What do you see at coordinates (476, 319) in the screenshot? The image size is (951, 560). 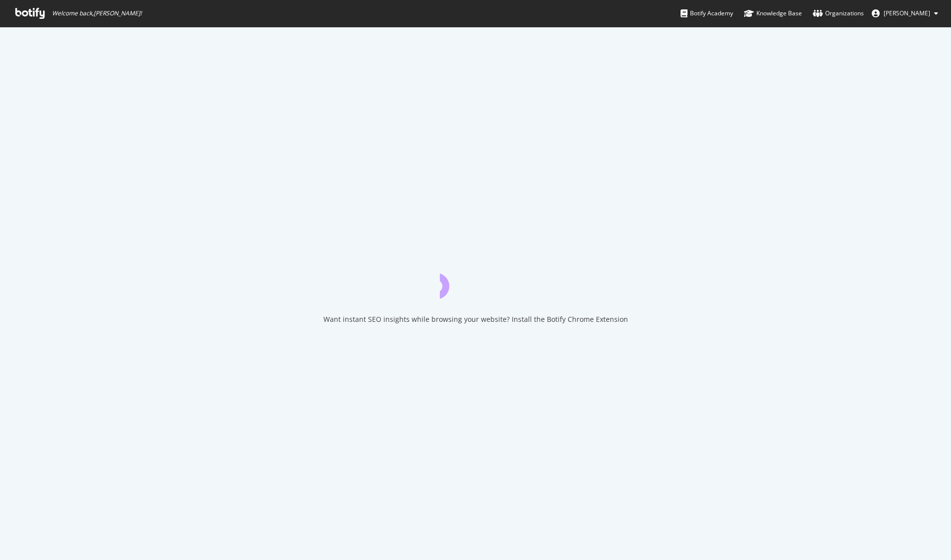 I see `div: Want instant SEO insights while browsing your website? Install the Botify Chrome Extension` at bounding box center [476, 319].